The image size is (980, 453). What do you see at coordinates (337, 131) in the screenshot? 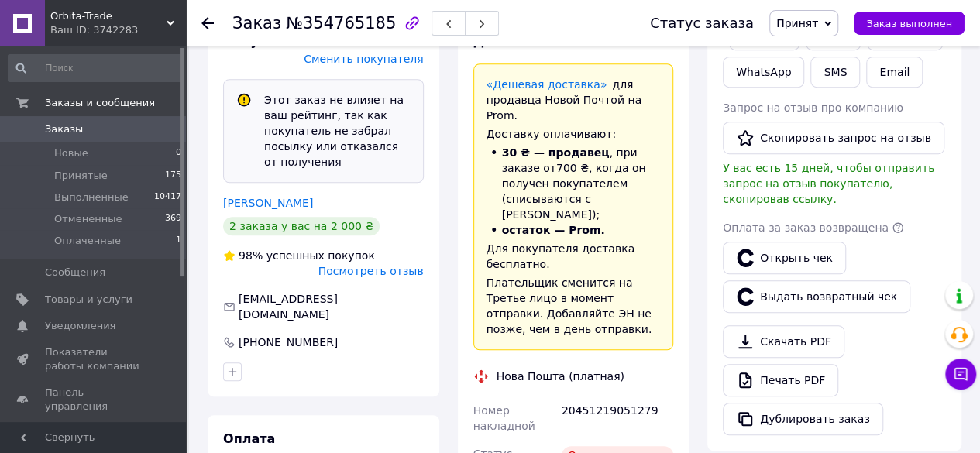
I see `div: Этот заказ не влияет на ваш рейтинг, так как покупатель не забрал посылку или отказался от получения` at bounding box center [337, 131].